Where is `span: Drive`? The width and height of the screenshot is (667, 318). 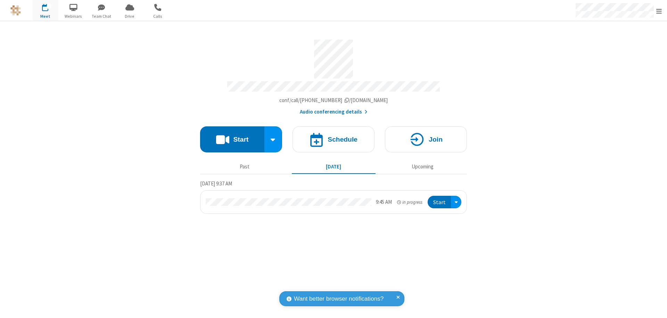 span: Drive is located at coordinates (130, 16).